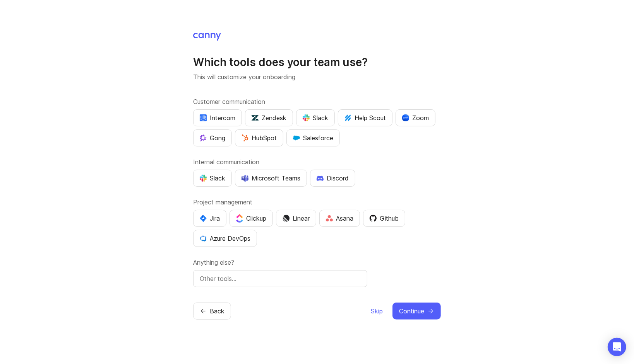 The image size is (634, 364). What do you see at coordinates (320, 179) in the screenshot?
I see `img: +iLplPsjzba05dttzK064pds+5E5wZnCVbuGoLvBrYdmEPrXTzGo7zG60bLEREEjvOjaG9Saez5xsOEAbxBwOP6dkea84XY9O...` at bounding box center [320, 179].